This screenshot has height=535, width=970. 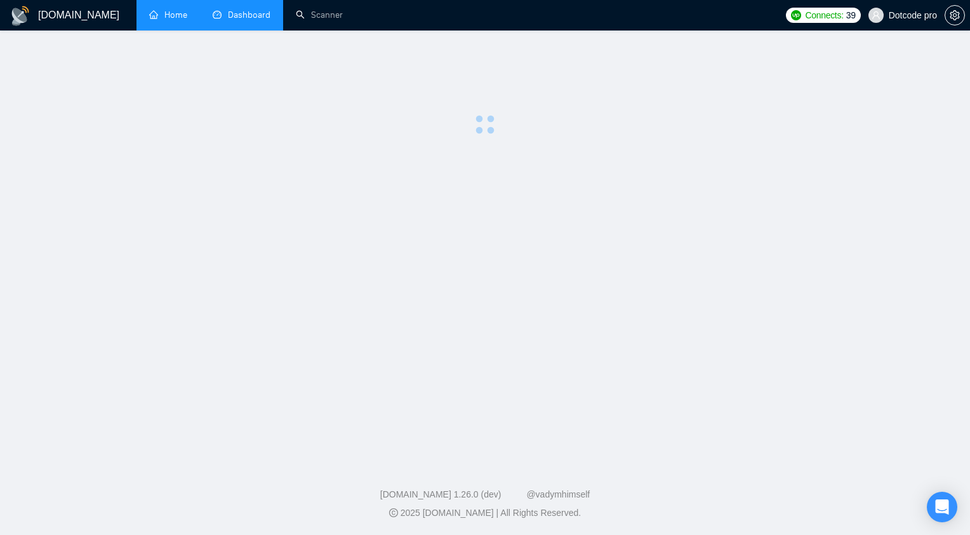 I want to click on a: homeHome, so click(x=168, y=15).